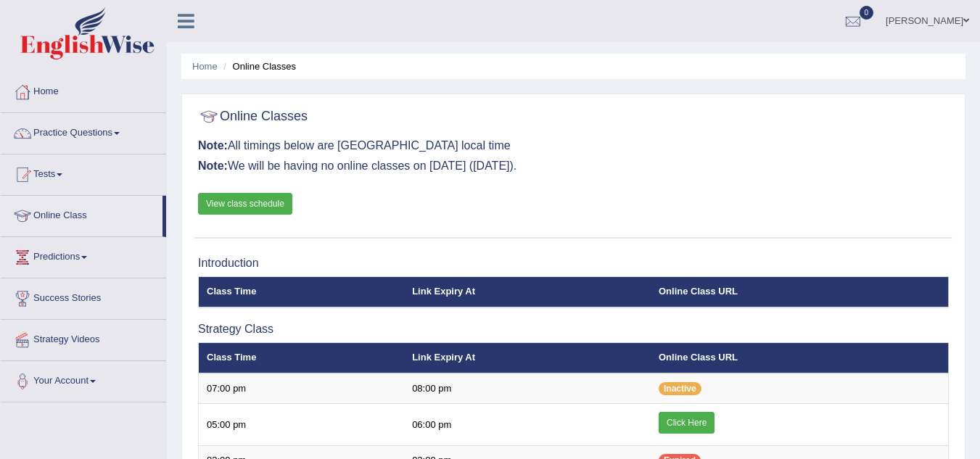 This screenshot has width=980, height=459. I want to click on li: Online Classes, so click(257, 66).